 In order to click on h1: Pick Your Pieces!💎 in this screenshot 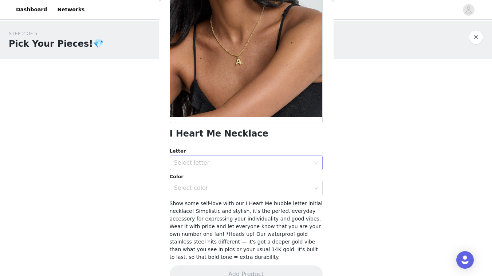, I will do `click(56, 44)`.